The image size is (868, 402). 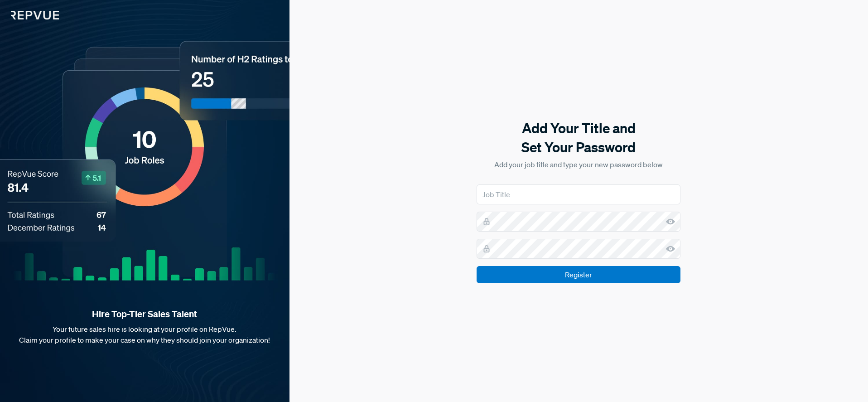 I want to click on p: Add your job title and type your new password below, so click(x=578, y=165).